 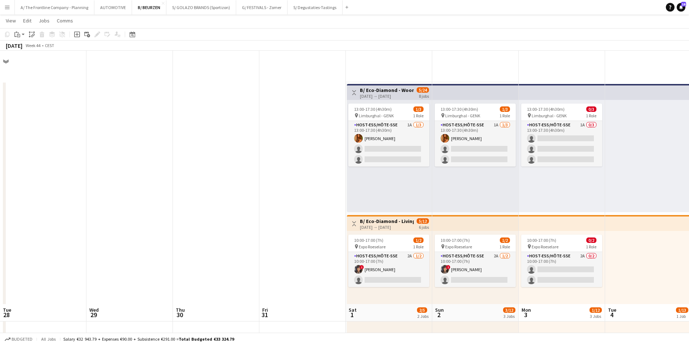 What do you see at coordinates (612, 314) in the screenshot?
I see `span: 4` at bounding box center [612, 314].